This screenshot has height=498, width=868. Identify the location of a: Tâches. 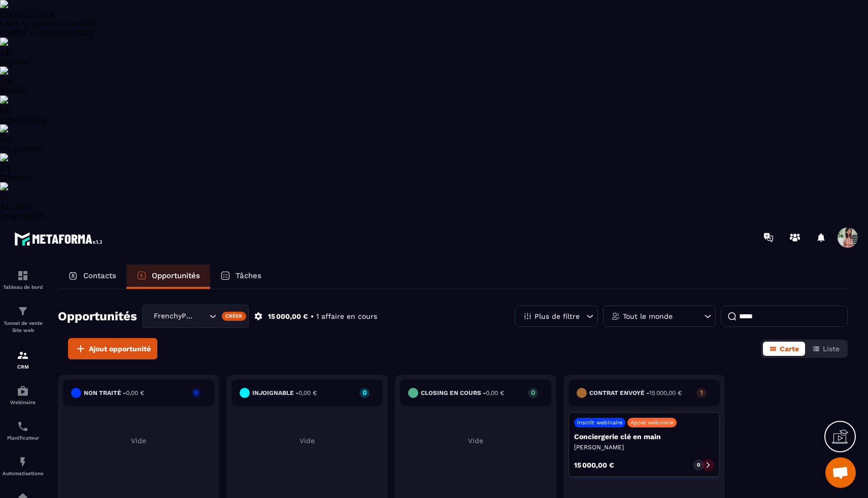
(241, 277).